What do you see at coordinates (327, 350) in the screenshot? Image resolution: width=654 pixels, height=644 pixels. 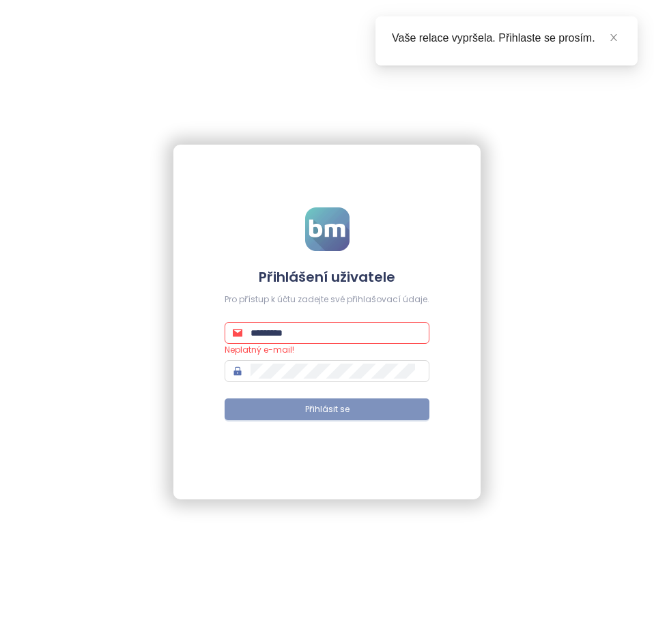 I see `div: Neplatný e-mail!` at bounding box center [327, 350].